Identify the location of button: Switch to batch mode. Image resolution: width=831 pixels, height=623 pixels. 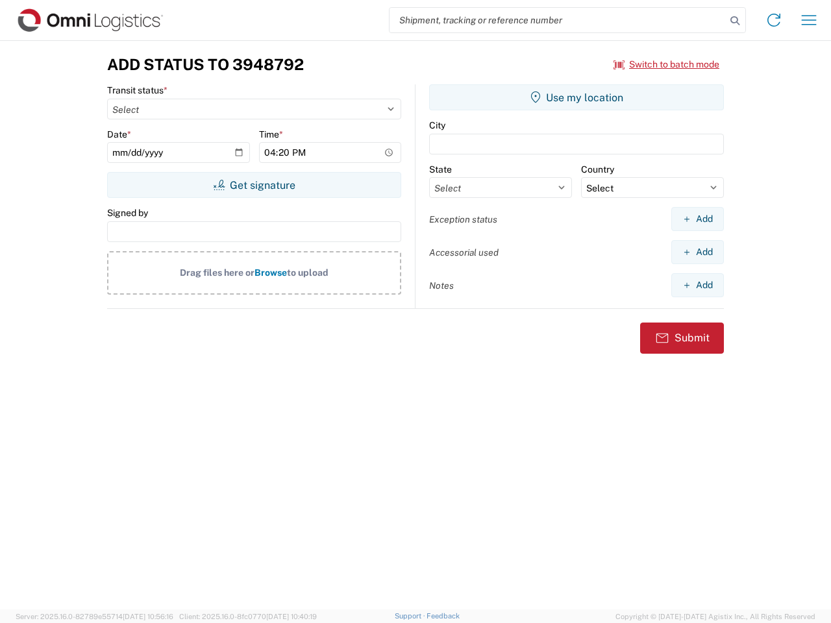
(666, 64).